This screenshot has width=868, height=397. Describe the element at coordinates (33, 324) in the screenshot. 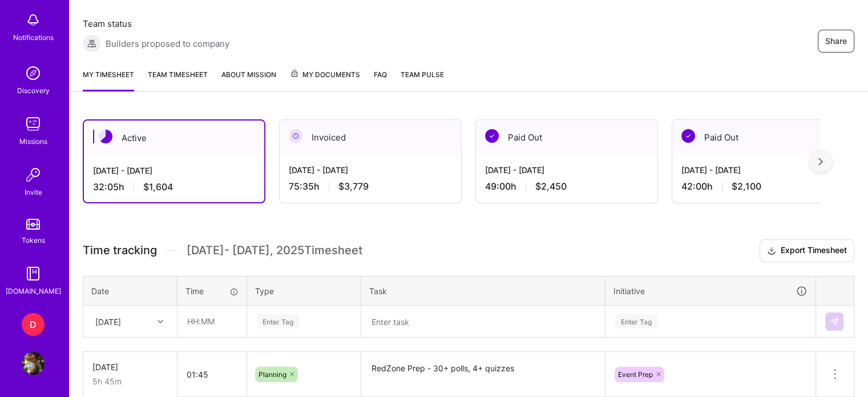

I see `div: D` at that location.